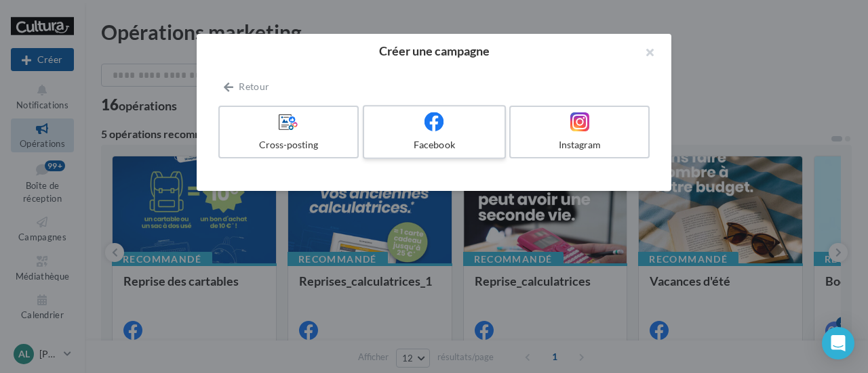  What do you see at coordinates (579, 145) in the screenshot?
I see `div: Instagram` at bounding box center [579, 145].